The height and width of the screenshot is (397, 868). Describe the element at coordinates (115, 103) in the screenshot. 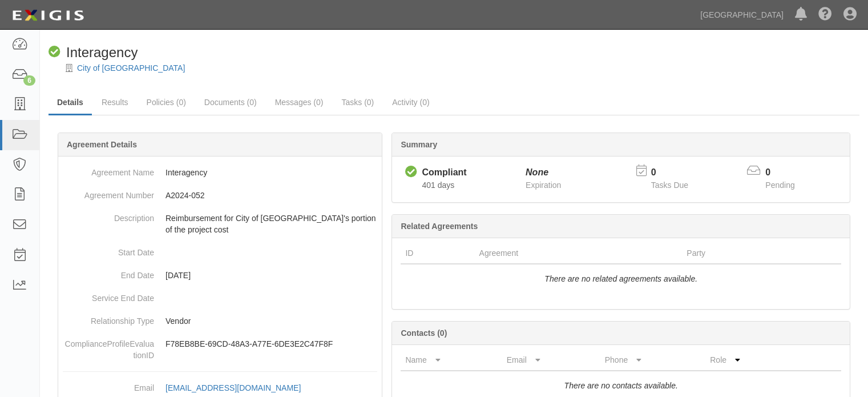

I see `a: Results` at that location.